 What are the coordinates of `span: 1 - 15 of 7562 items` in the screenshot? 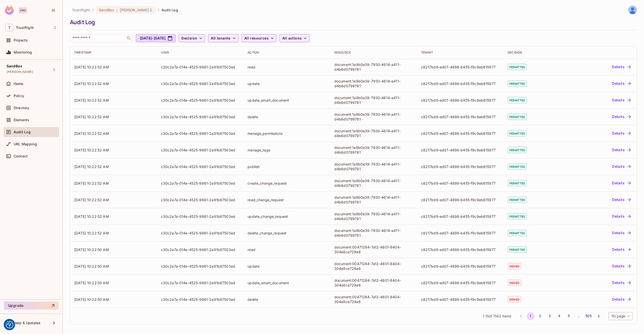 It's located at (497, 316).